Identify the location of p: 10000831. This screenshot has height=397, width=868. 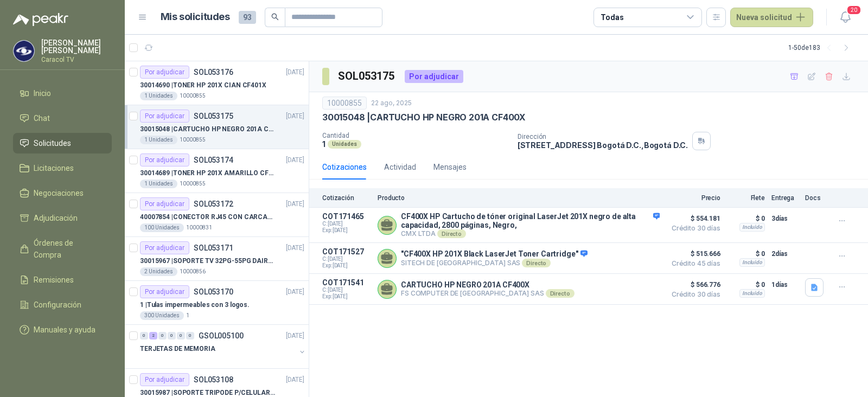
(199, 228).